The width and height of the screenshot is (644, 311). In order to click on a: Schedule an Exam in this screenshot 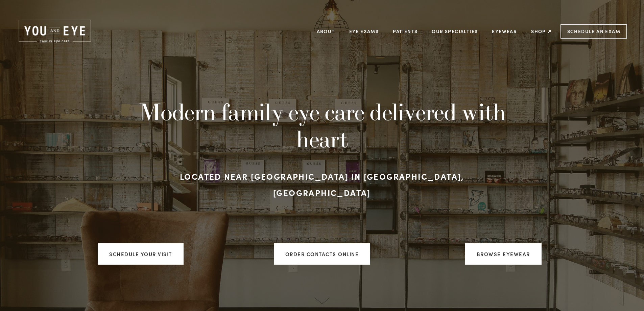, I will do `click(594, 32)`.